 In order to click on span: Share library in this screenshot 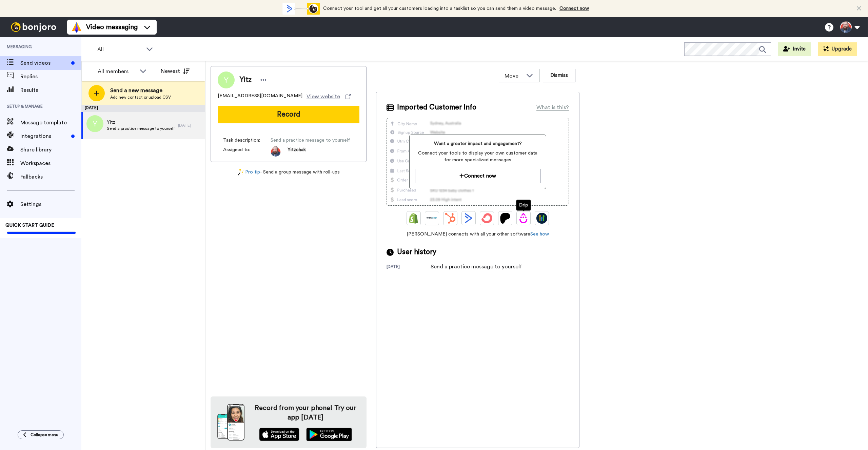, I will do `click(51, 149)`.